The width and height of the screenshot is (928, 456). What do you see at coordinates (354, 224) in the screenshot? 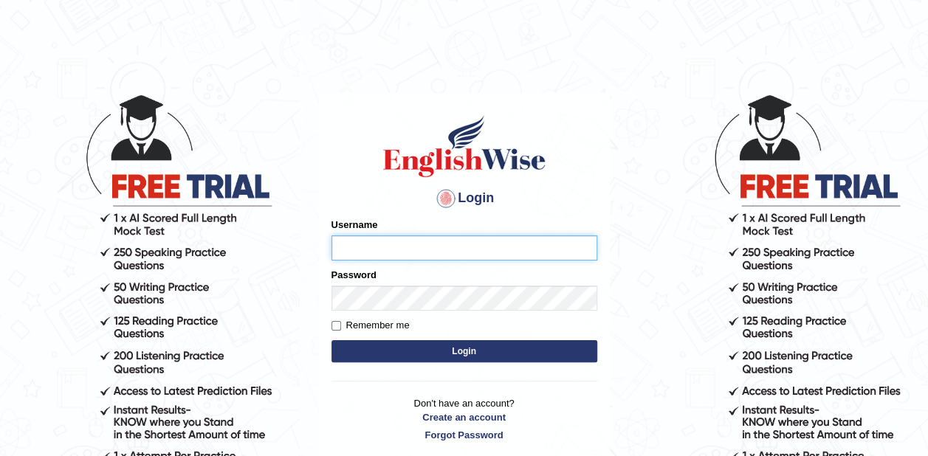
I see `label: Username` at bounding box center [354, 224].